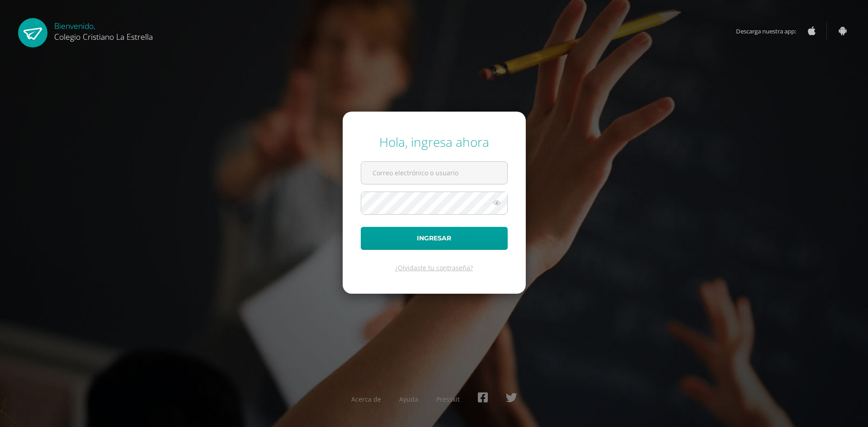  I want to click on span: Descarga nuestra app:, so click(770, 31).